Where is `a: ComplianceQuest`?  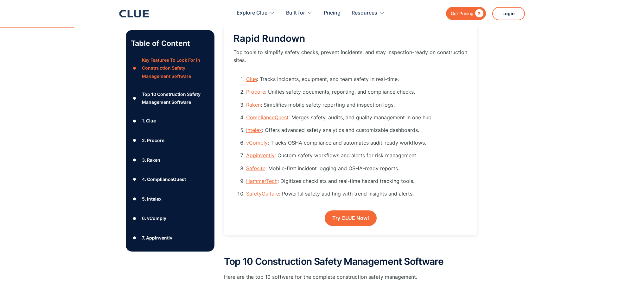
a: ComplianceQuest is located at coordinates (267, 118).